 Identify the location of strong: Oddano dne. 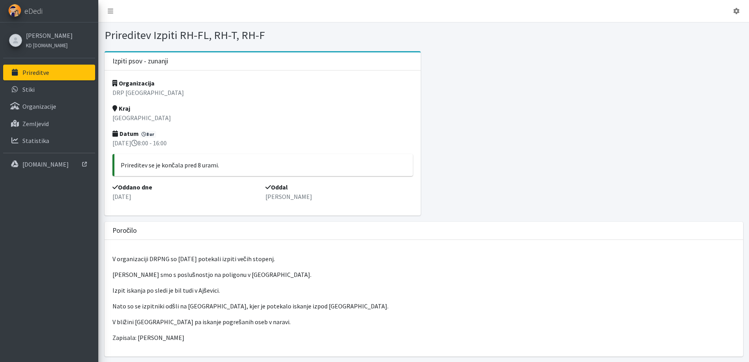
(132, 187).